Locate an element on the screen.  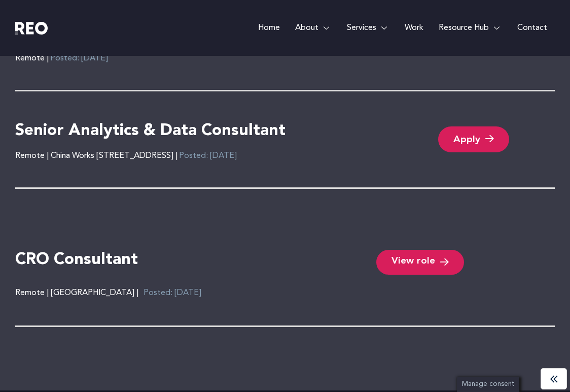
h4: CRO Consultant is located at coordinates (150, 261).